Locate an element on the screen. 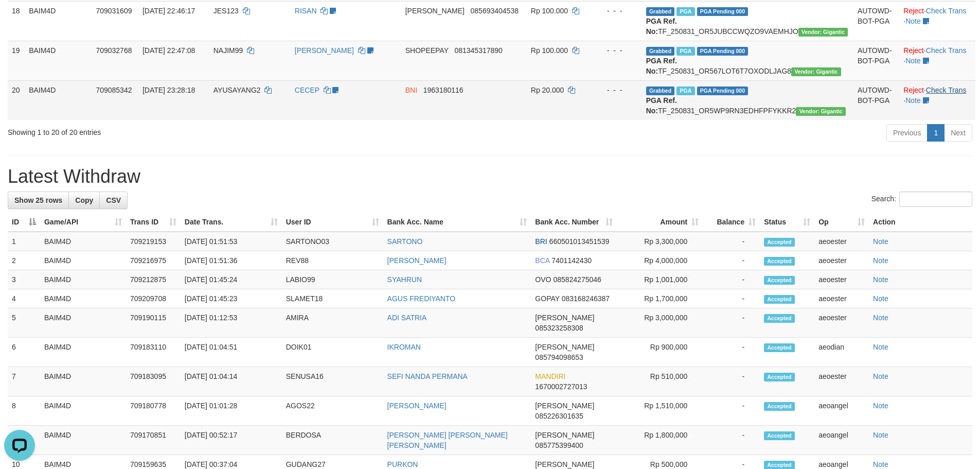 This screenshot has width=980, height=469. button: Open LiveChat chat widget is located at coordinates (19, 19).